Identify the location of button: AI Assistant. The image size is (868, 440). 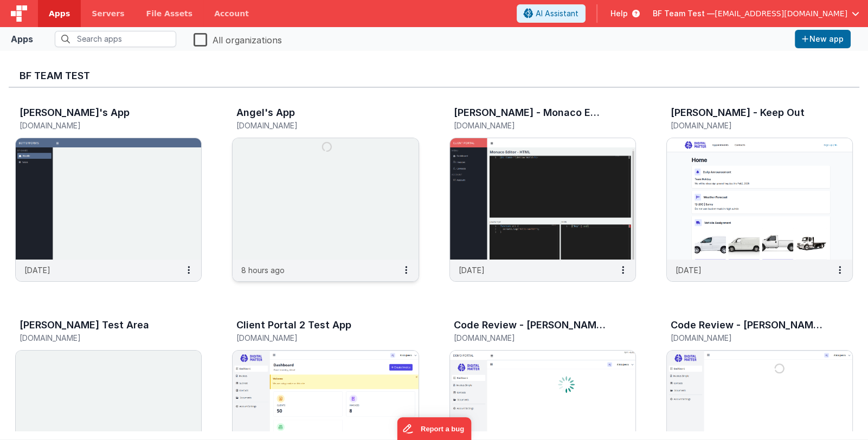
(551, 13).